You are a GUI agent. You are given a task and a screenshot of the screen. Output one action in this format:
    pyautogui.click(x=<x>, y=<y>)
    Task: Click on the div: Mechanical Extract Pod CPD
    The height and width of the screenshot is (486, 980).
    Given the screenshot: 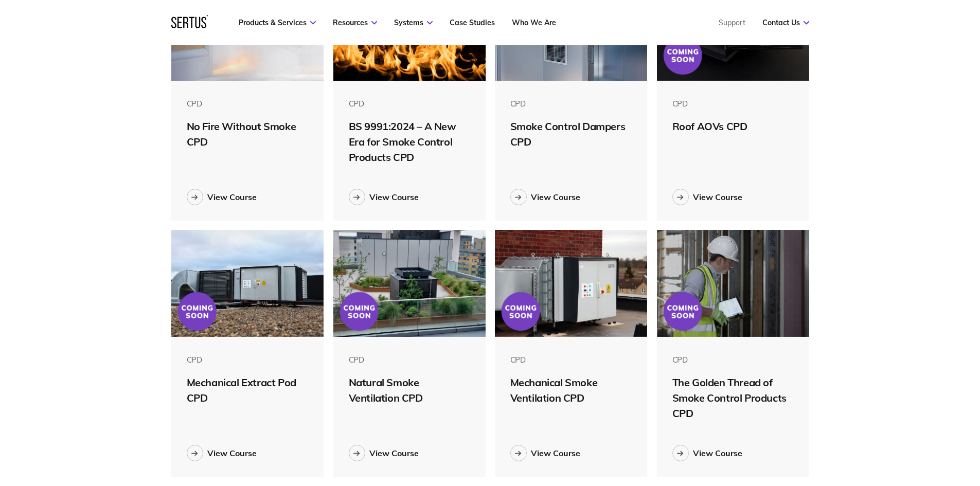 What is the action you would take?
    pyautogui.click(x=247, y=390)
    